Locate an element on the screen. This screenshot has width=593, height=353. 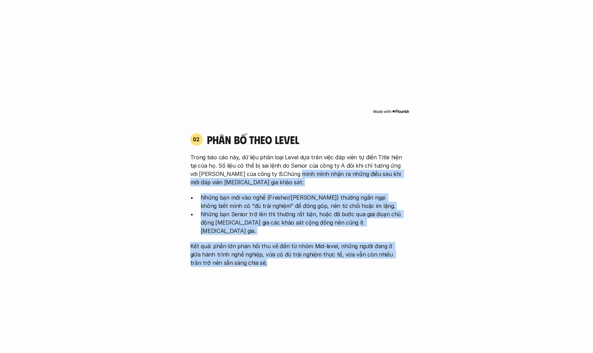
p: Trong báo cáo này, dữ liệu phân loại Level dựa trên việc đáp viên tự điền Title hiện tại của họ. ... is located at coordinates (297, 170).